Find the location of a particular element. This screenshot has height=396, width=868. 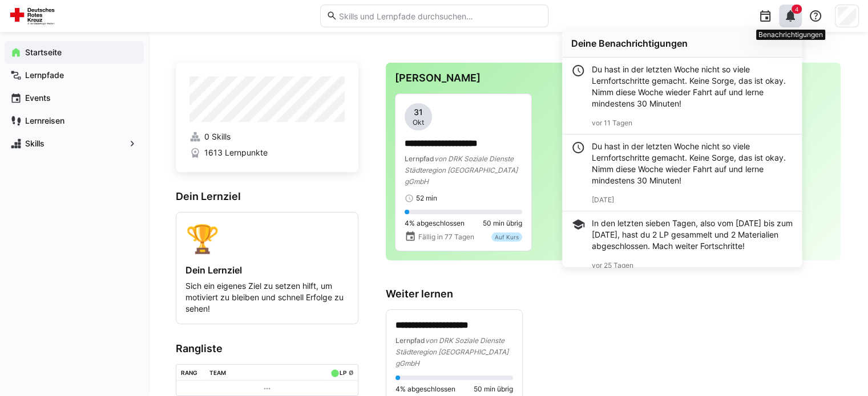

div: Benachrichtigungen is located at coordinates (791, 35).